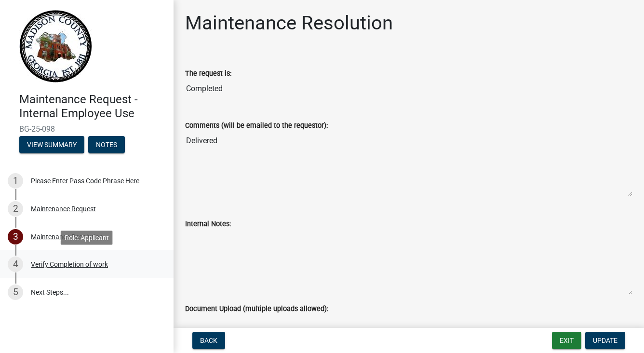 The image size is (644, 353). What do you see at coordinates (256, 309) in the screenshot?
I see `label: Document Upload (multiple uploads allowed):` at bounding box center [256, 309].